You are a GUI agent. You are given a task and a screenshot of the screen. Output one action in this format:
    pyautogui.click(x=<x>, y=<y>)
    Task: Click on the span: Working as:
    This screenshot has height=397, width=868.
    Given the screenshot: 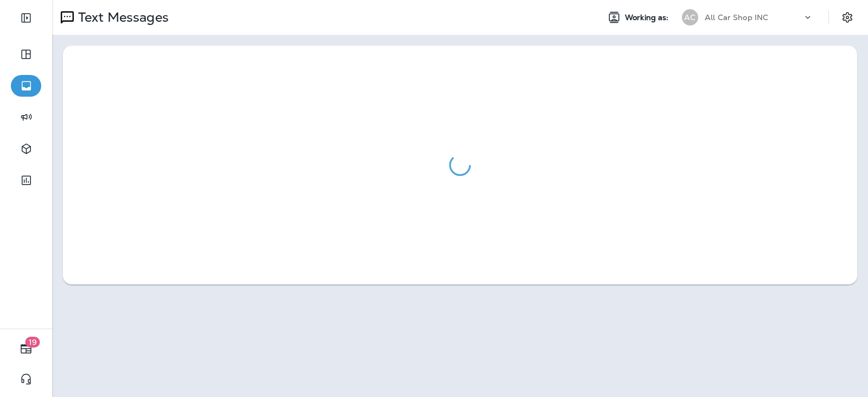 What is the action you would take?
    pyautogui.click(x=647, y=17)
    